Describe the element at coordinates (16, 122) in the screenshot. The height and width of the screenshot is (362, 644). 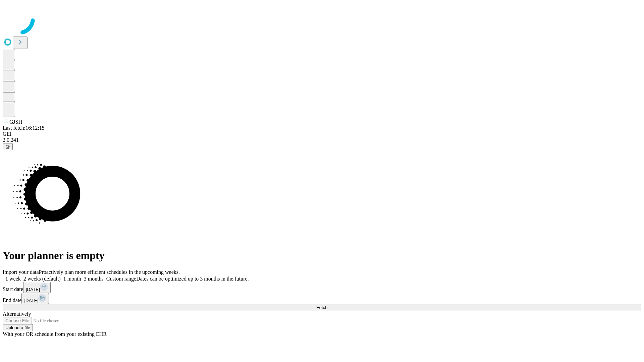
I see `span: GJSH` at that location.